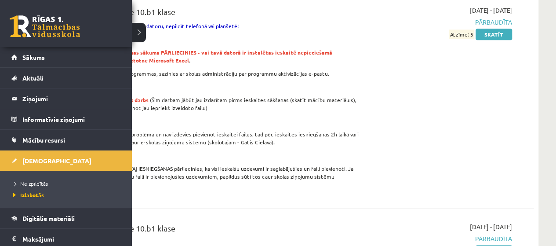 The width and height of the screenshot is (556, 246). What do you see at coordinates (66, 78) in the screenshot?
I see `a: Aktuāli` at bounding box center [66, 78].